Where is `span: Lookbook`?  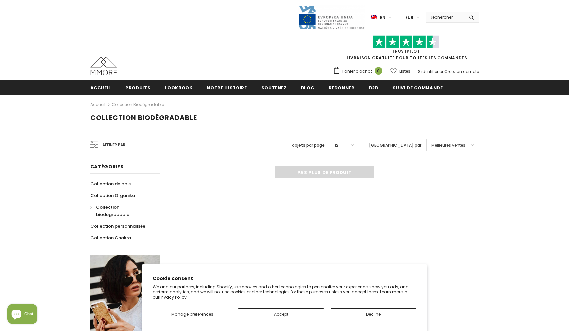
span: Lookbook is located at coordinates (179, 88).